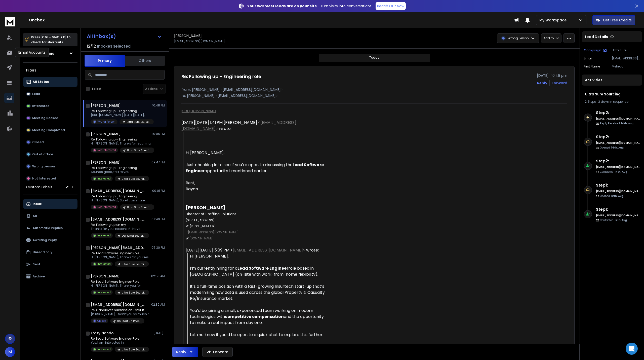  I want to click on p: Out of office, so click(42, 155).